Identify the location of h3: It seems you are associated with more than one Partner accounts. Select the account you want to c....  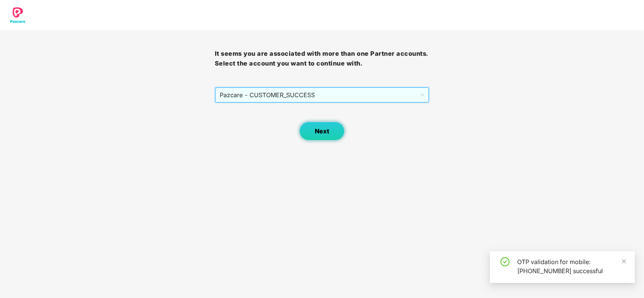
(322, 59).